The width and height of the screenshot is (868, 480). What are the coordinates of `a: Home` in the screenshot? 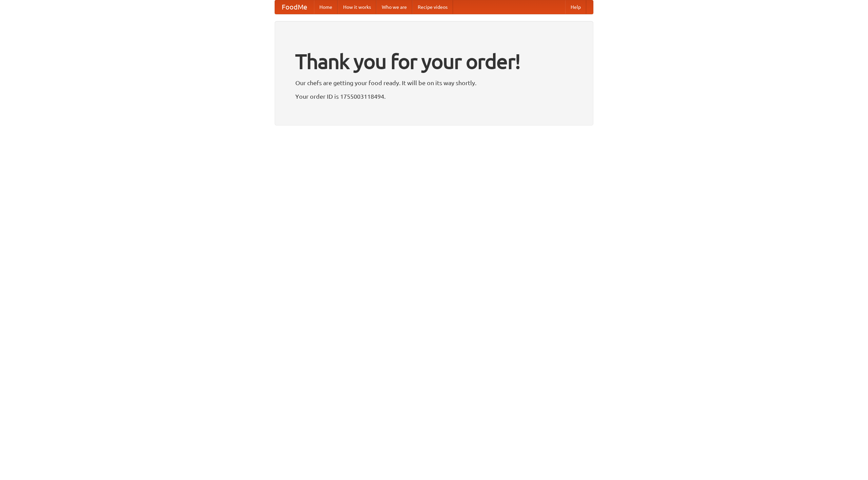 It's located at (326, 7).